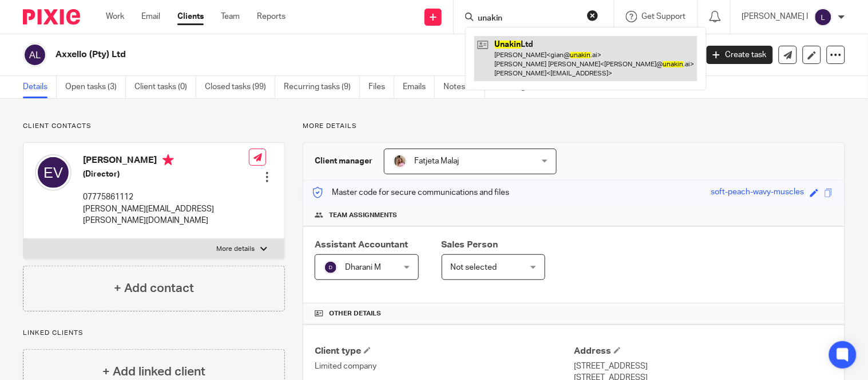 This screenshot has height=380, width=868. Describe the element at coordinates (355, 314) in the screenshot. I see `span: Other details` at that location.